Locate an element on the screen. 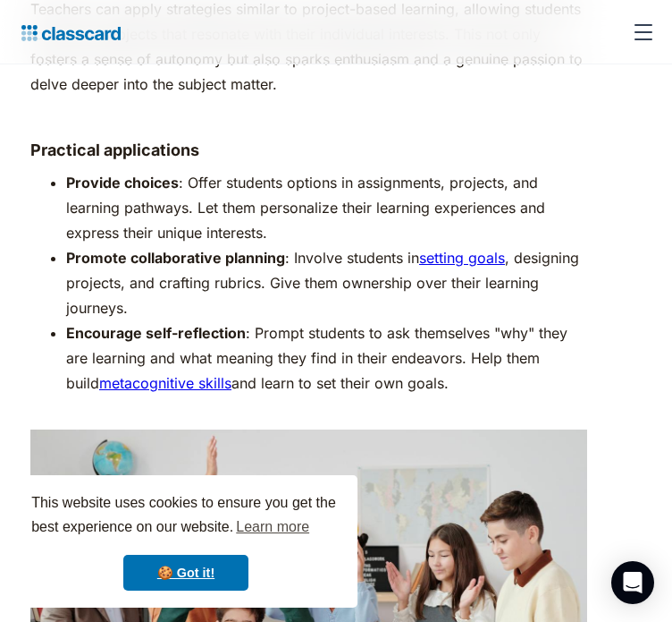 The image size is (672, 622). a: metacognitive skills is located at coordinates (165, 383).